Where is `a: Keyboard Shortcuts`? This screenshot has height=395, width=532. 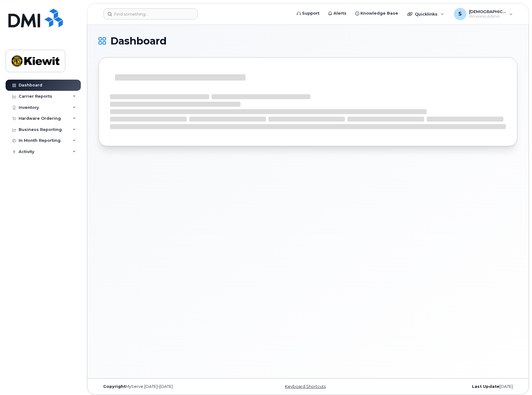
a: Keyboard Shortcuts is located at coordinates (305, 386).